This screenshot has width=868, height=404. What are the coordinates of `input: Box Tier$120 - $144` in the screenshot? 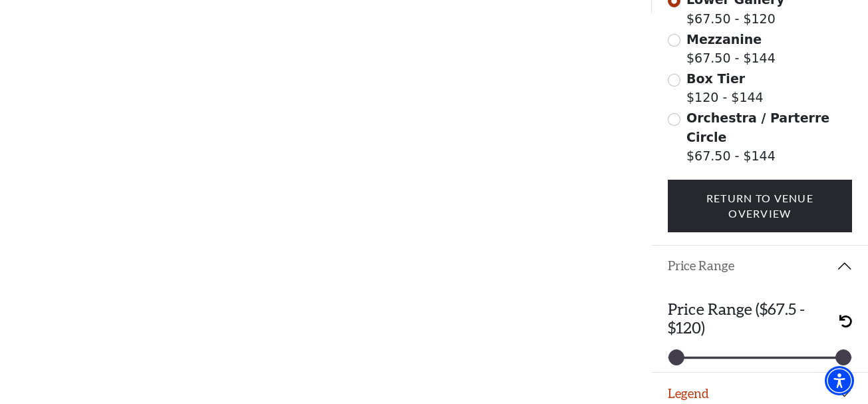 It's located at (674, 80).